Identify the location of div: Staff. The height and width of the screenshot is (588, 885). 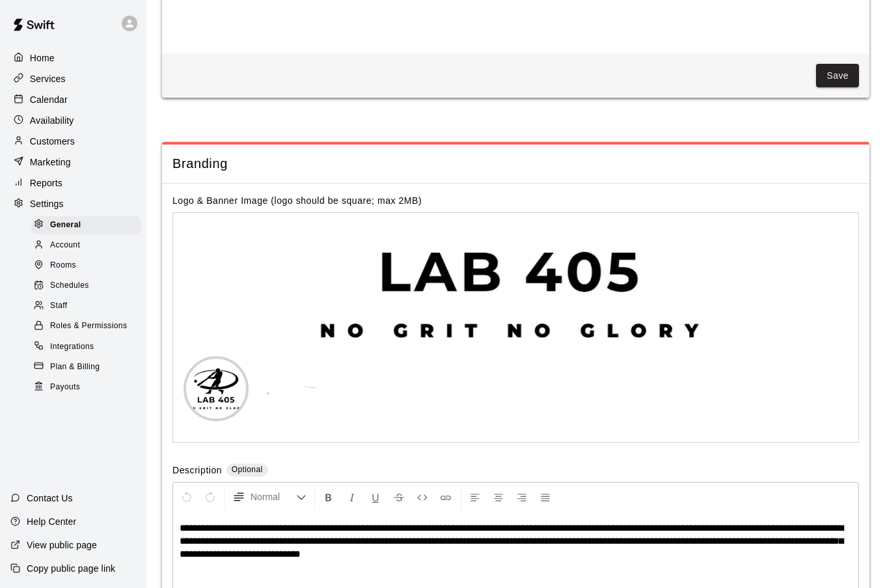
(86, 306).